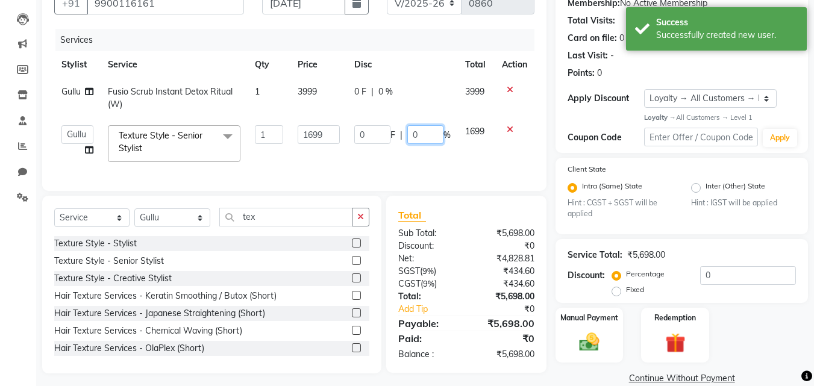 The height and width of the screenshot is (386, 814). What do you see at coordinates (109, 261) in the screenshot?
I see `div: Texture Style - Senior Stylist` at bounding box center [109, 261].